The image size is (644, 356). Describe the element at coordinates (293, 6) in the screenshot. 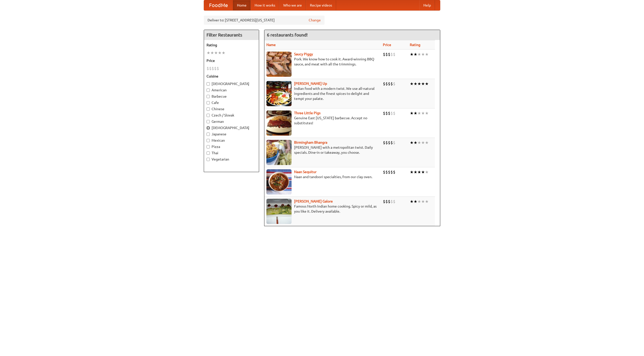

I see `a: Who we are` at that location.